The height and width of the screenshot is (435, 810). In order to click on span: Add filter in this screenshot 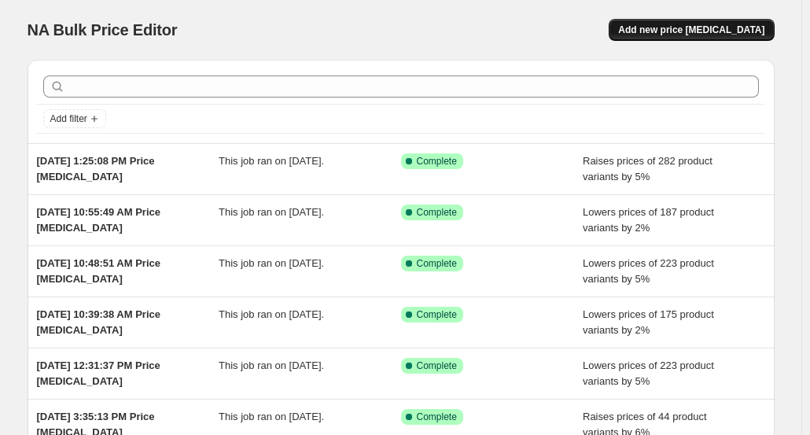, I will do `click(68, 119)`.